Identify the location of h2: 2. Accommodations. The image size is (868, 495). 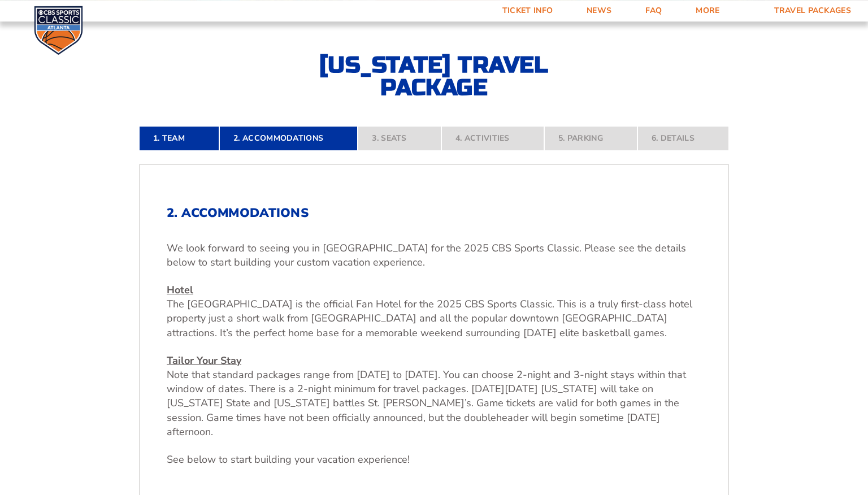
(434, 213).